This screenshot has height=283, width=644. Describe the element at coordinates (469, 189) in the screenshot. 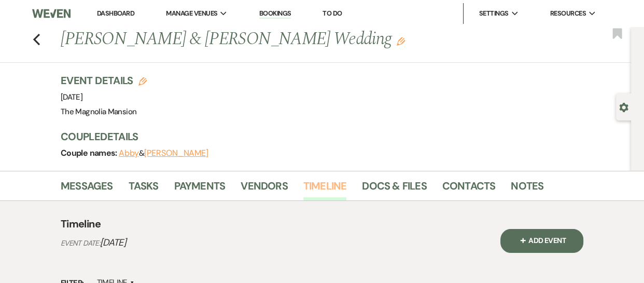

I see `a: Contacts` at that location.